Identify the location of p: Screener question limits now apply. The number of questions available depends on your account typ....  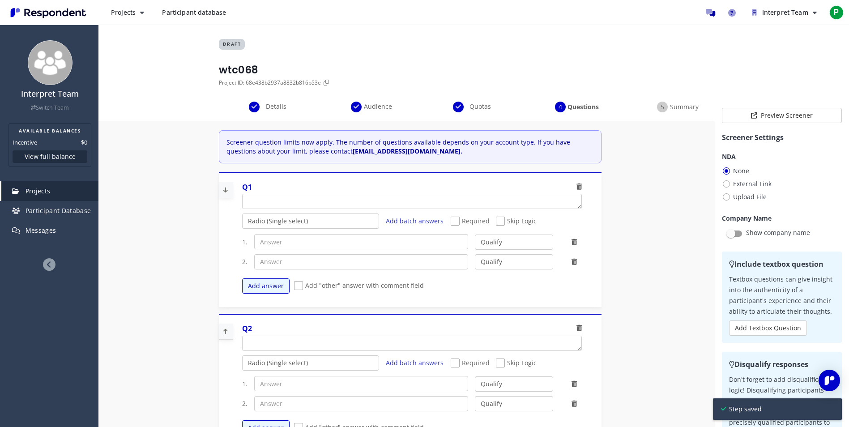
(411, 147).